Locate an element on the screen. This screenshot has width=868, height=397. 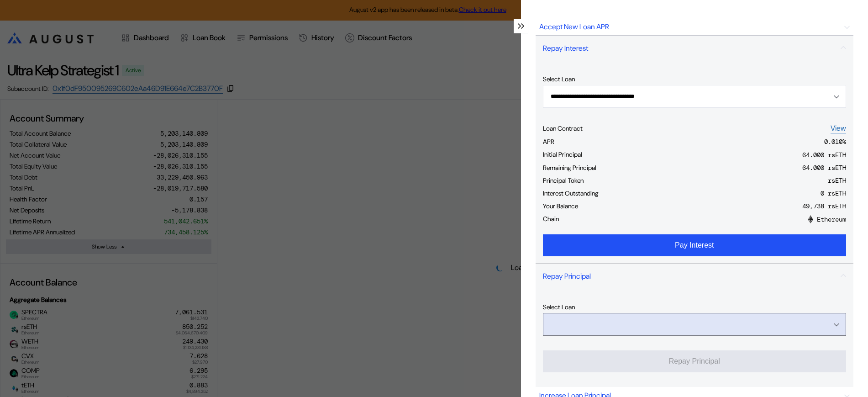
div: rsETH is located at coordinates (837, 180).